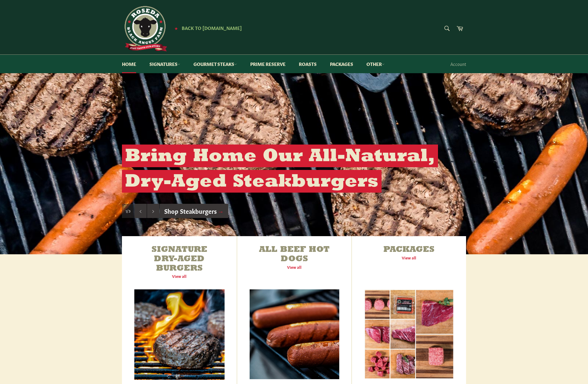  I want to click on img: Roseda Beef, so click(144, 29).